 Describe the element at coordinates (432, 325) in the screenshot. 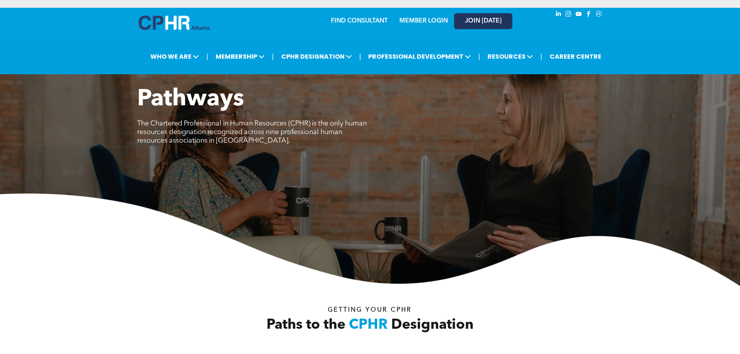

I see `span: Designation` at that location.